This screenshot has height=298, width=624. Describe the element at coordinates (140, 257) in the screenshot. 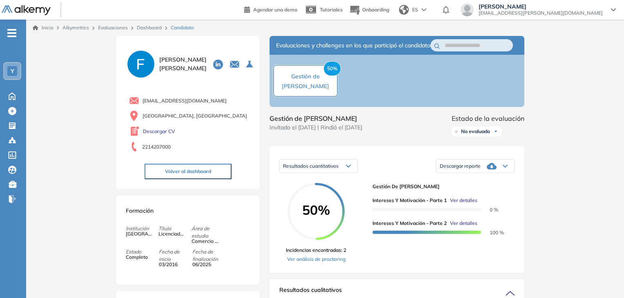

I see `span: Completo` at that location.